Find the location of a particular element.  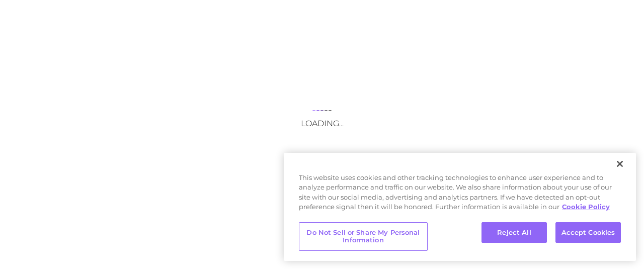

div: This website uses cookies and other tracking technologies to enhance user experience and to analy... is located at coordinates (460, 195).